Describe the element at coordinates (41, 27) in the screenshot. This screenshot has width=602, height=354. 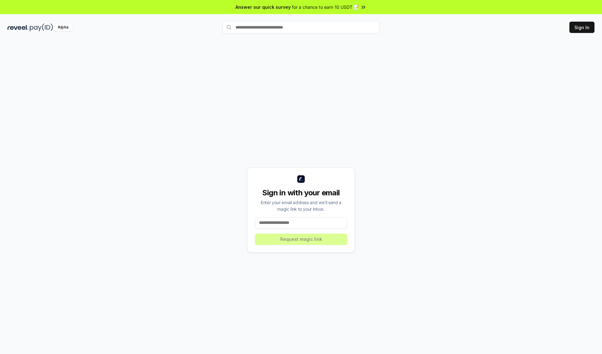
I see `img: pay_id` at that location.